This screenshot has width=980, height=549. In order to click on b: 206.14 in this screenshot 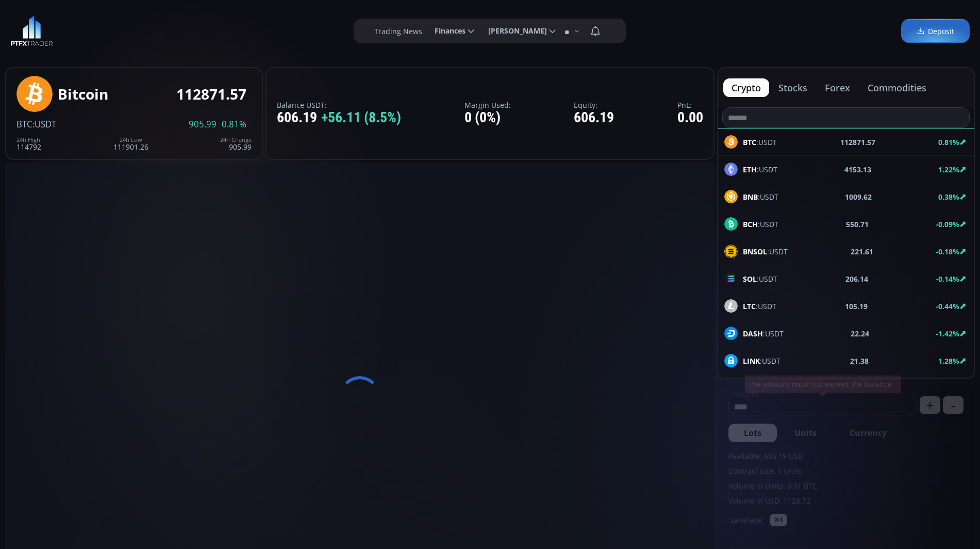, I will do `click(857, 279)`.